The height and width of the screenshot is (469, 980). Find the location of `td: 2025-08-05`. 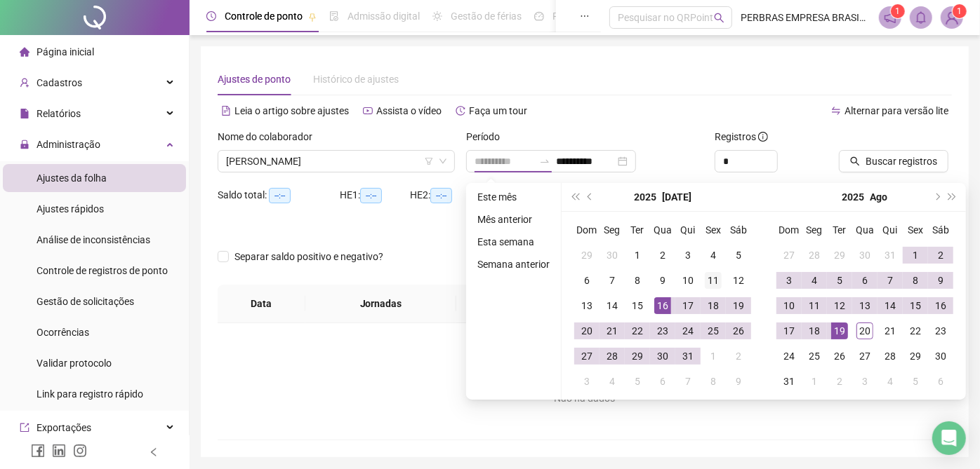

td: 2025-08-05 is located at coordinates (637, 381).